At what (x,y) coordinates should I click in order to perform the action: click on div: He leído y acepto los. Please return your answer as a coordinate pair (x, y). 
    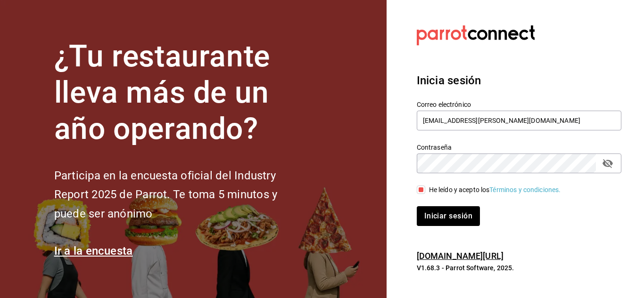
    Looking at the image, I should click on (495, 190).